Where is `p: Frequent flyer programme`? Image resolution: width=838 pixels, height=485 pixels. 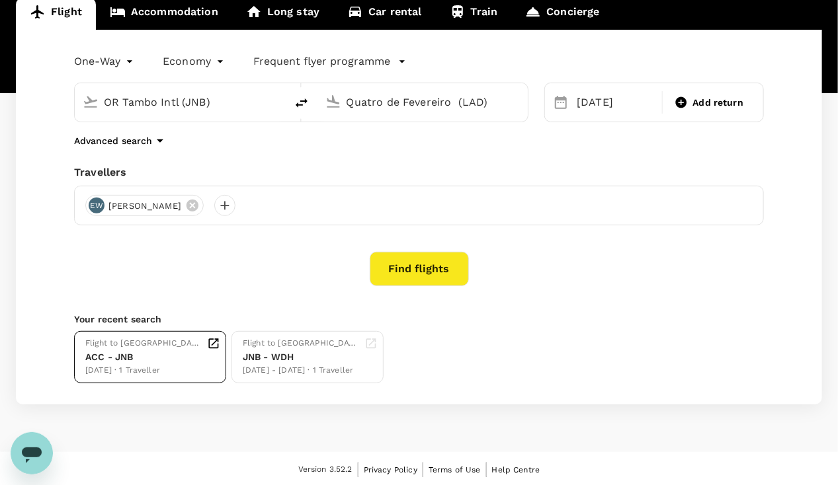 p: Frequent flyer programme is located at coordinates (321, 61).